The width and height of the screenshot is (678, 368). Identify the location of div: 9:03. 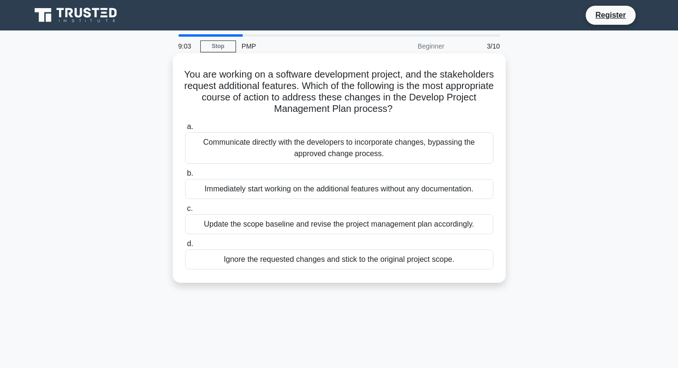
(186, 46).